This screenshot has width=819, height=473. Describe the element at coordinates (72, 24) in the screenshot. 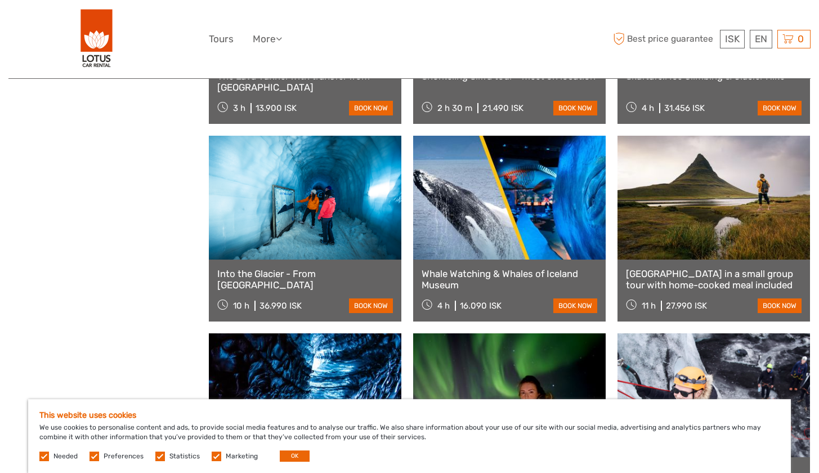

I see `p: We're away right now. Please check back later!` at that location.